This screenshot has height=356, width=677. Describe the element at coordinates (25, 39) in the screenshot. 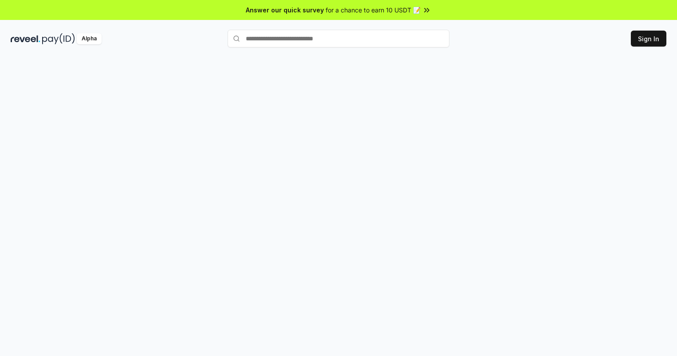

I see `img: reveel_dark` at that location.